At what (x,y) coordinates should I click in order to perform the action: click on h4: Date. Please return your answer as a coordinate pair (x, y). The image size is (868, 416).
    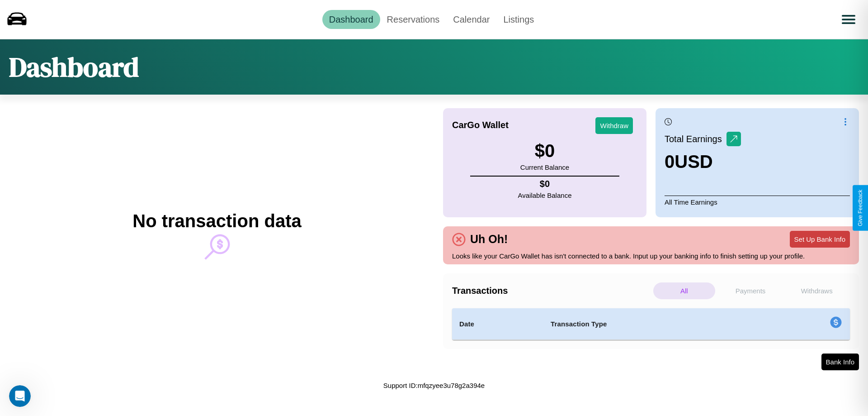
    Looking at the image, I should click on (498, 324).